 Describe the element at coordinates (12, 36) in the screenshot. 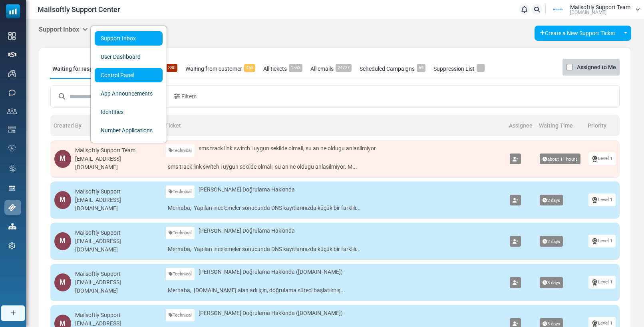

I see `img: dashboard-icon.svg` at that location.